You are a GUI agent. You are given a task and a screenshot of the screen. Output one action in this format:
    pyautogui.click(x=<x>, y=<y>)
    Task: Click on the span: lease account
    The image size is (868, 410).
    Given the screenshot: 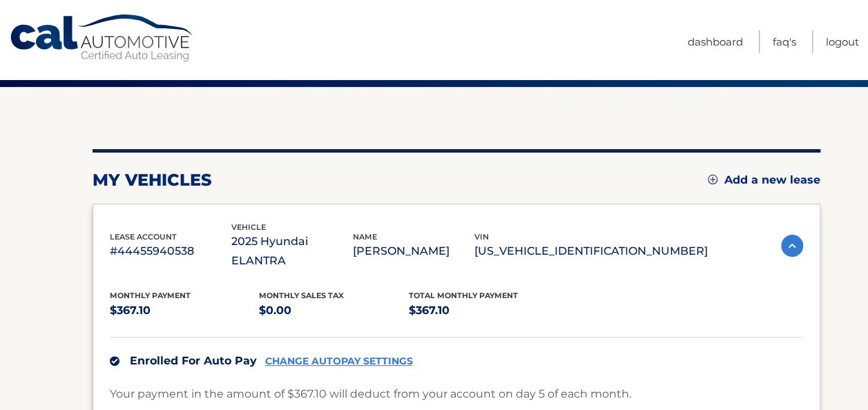 What is the action you would take?
    pyautogui.click(x=143, y=236)
    